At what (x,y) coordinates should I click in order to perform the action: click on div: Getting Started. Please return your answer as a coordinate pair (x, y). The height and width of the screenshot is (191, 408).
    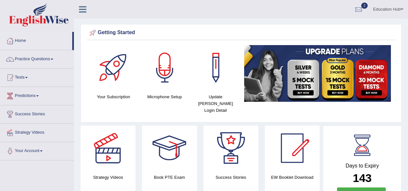
    Looking at the image, I should click on (241, 33).